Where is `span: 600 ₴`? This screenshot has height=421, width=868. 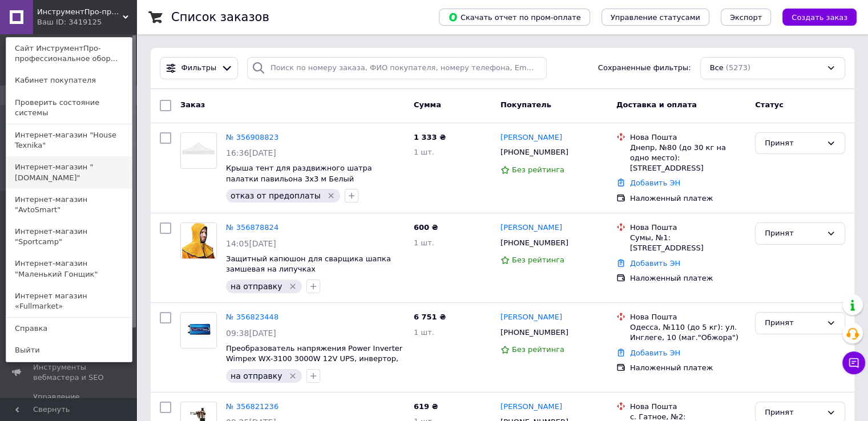
span: 600 ₴ is located at coordinates (426, 227).